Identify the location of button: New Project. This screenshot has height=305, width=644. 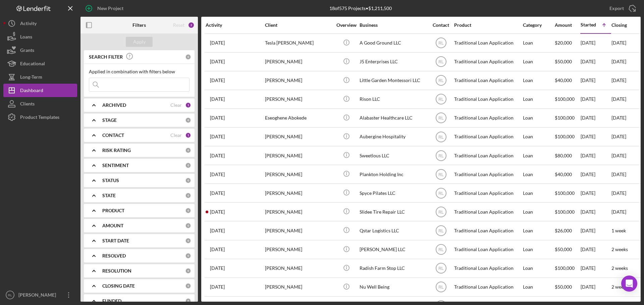
(105, 8).